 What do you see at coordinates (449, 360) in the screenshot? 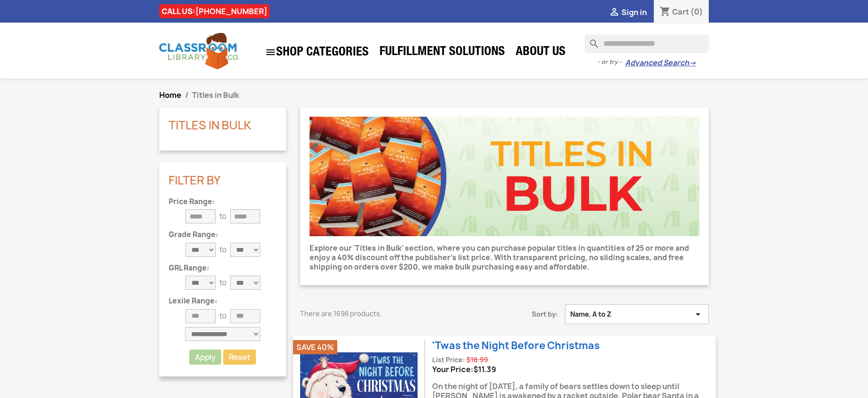
I see `span: List Price:` at bounding box center [449, 360].